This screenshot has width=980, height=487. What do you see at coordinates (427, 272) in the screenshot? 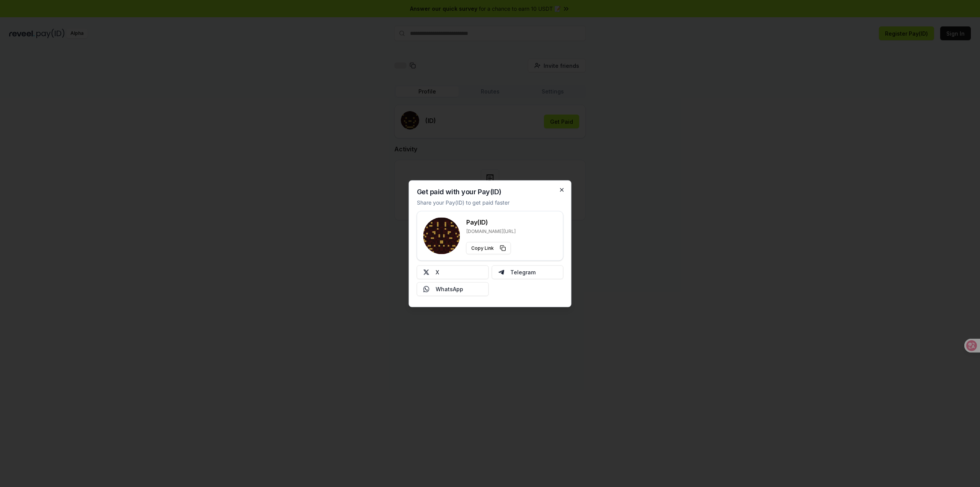
I see `img: X` at bounding box center [427, 272].